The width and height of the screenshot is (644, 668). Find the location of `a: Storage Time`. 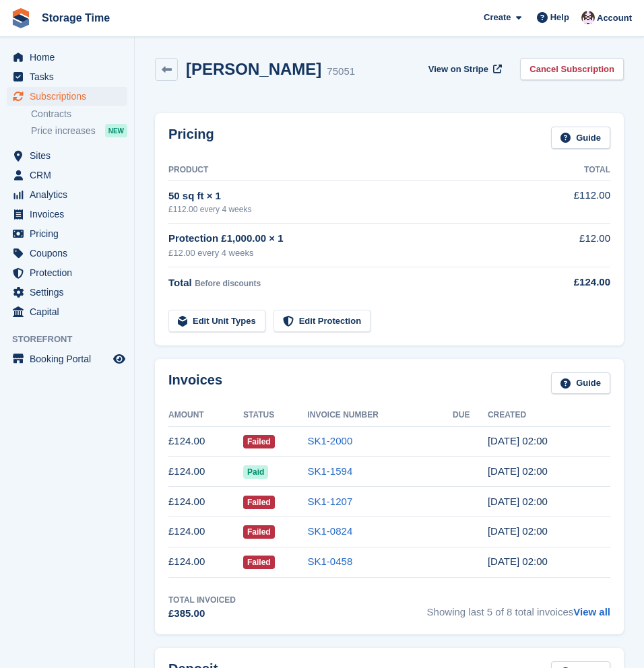

a: Storage Time is located at coordinates (75, 18).